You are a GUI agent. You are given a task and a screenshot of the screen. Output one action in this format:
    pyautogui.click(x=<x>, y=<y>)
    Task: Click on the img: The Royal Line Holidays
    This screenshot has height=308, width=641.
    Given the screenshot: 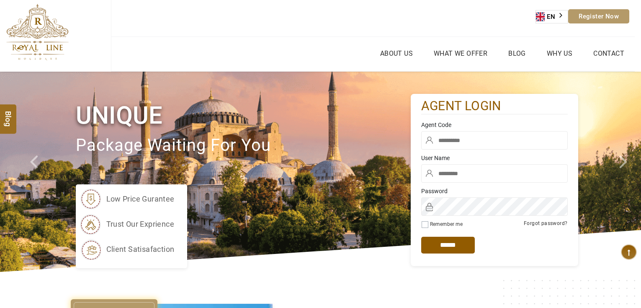 What is the action you would take?
    pyautogui.click(x=37, y=32)
    